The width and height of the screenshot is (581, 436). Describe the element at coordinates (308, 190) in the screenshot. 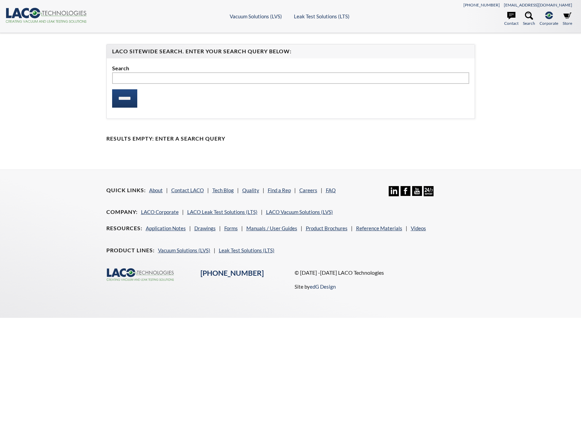

I see `a: Careers` at that location.